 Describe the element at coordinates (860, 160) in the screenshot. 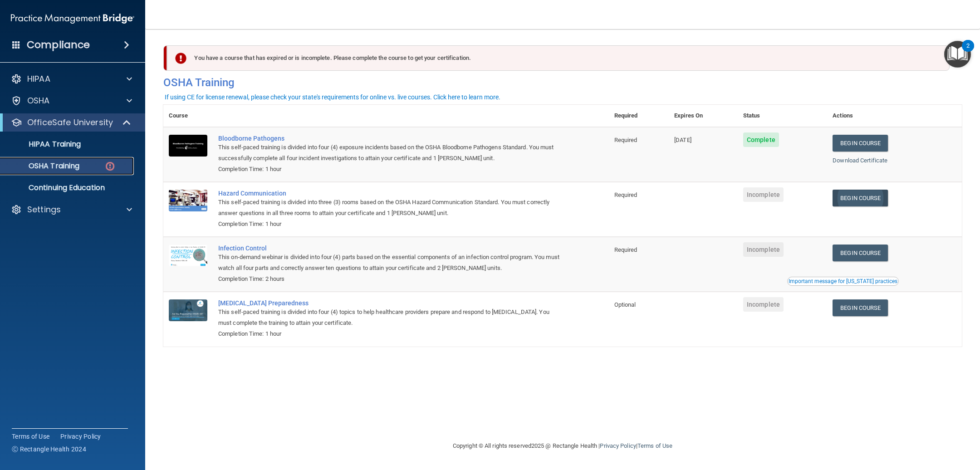

I see `a: Download Certificate` at that location.